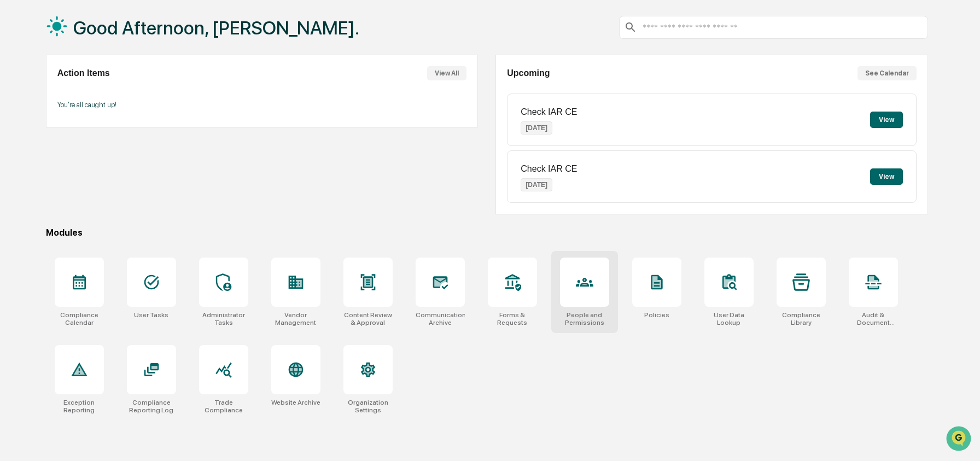  I want to click on span: Preclearance, so click(46, 143).